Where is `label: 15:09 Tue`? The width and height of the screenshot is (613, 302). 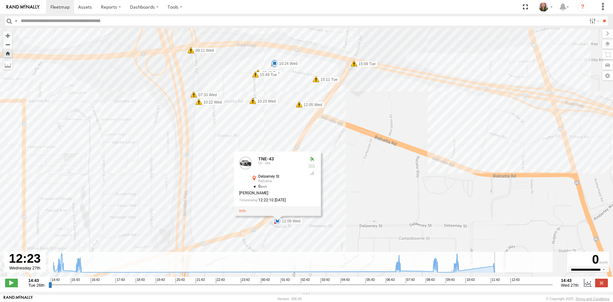
label: 15:09 Tue is located at coordinates (365, 64).